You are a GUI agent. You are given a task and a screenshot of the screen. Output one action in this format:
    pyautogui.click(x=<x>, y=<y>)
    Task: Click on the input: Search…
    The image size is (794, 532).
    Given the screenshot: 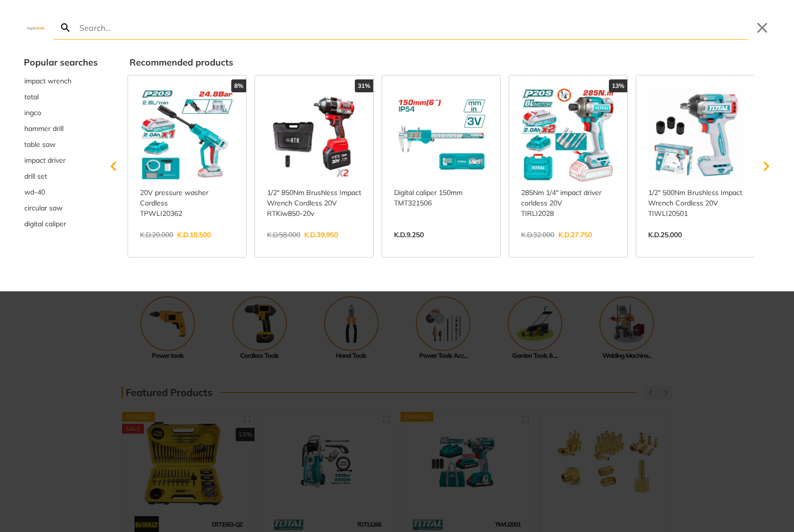 What is the action you would take?
    pyautogui.click(x=413, y=27)
    